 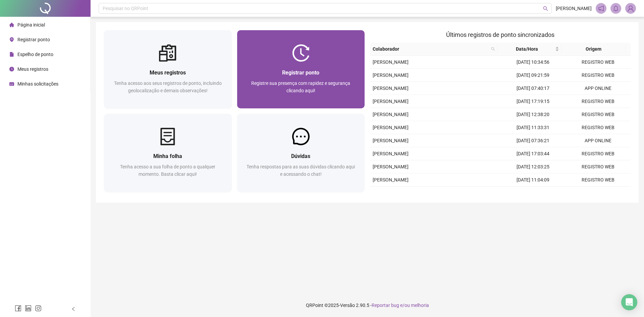 I want to click on span: linkedin, so click(x=28, y=308).